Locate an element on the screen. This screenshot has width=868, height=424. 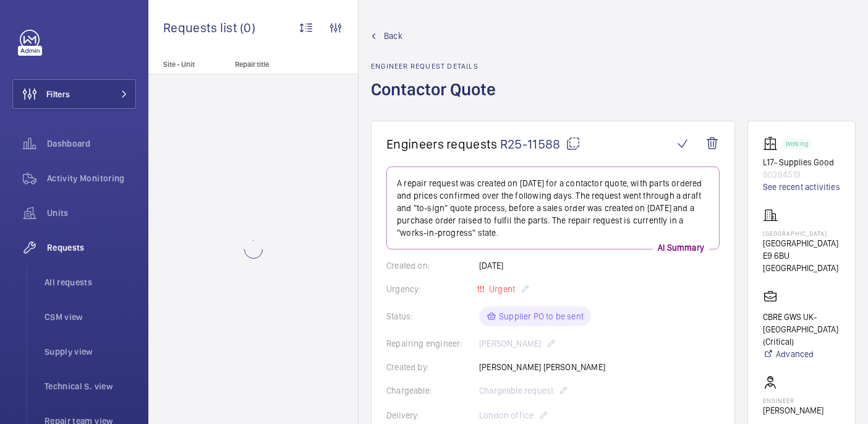
button: Filters is located at coordinates (74, 94).